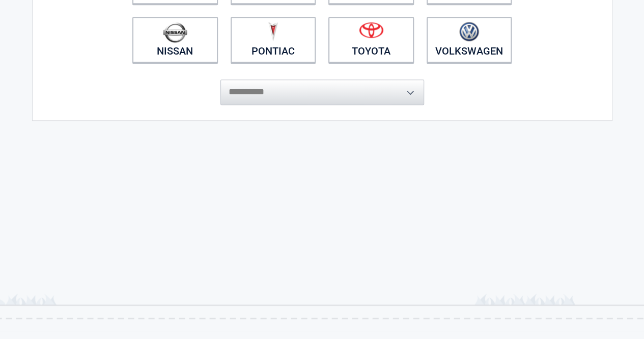 The width and height of the screenshot is (644, 339). I want to click on a: Pontiac, so click(273, 40).